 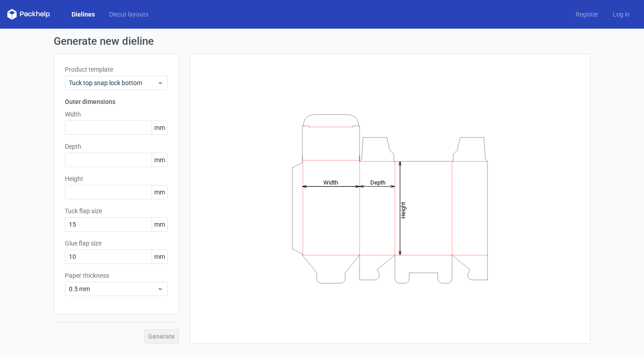 What do you see at coordinates (116, 275) in the screenshot?
I see `label: Paper thickness` at bounding box center [116, 275].